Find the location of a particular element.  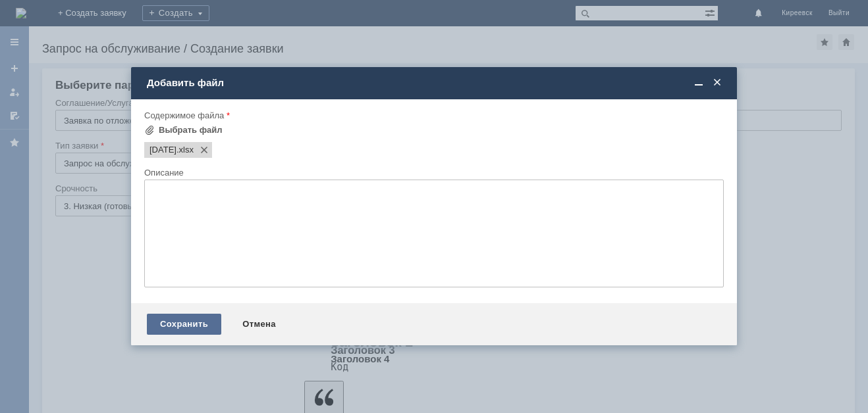

div: Добавить файл is located at coordinates (435, 83).